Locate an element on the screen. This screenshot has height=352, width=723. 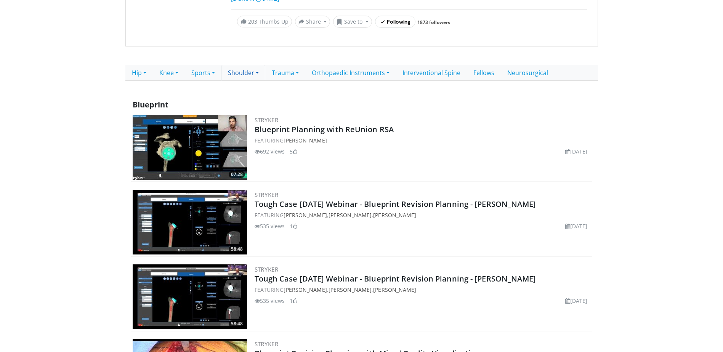
a: Sports is located at coordinates (203, 73).